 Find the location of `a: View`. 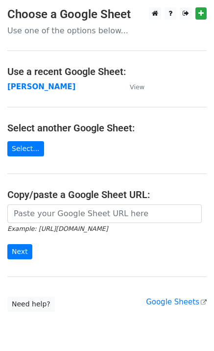

a: View is located at coordinates (132, 87).